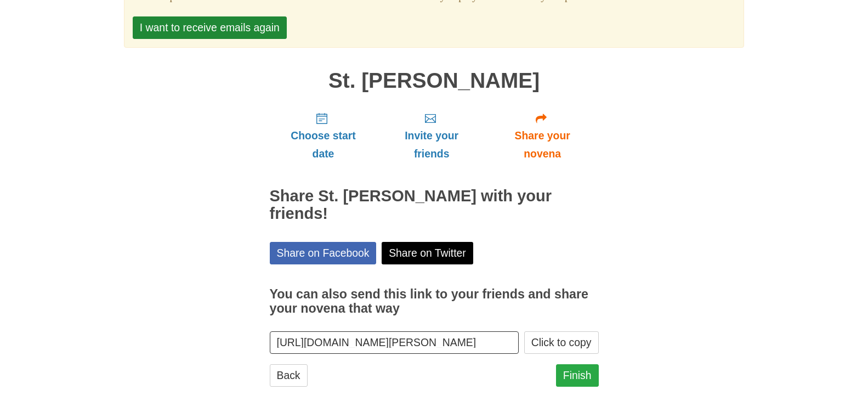  What do you see at coordinates (542, 136) in the screenshot?
I see `a: Share your novena` at bounding box center [542, 136].